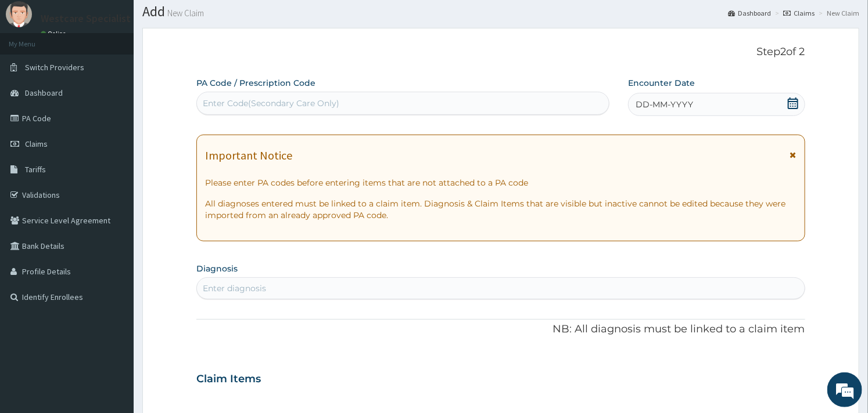 Image resolution: width=868 pixels, height=413 pixels. I want to click on p: Please enter PA codes before entering items that are not attached to a PA code, so click(500, 183).